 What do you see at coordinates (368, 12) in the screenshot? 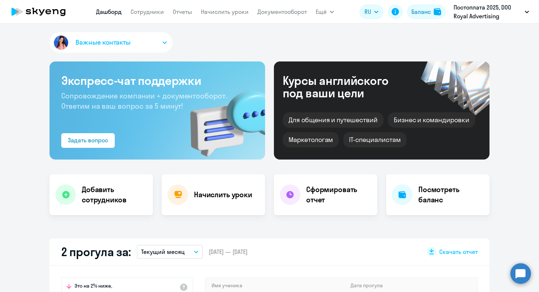
I see `span: RU` at bounding box center [368, 12].